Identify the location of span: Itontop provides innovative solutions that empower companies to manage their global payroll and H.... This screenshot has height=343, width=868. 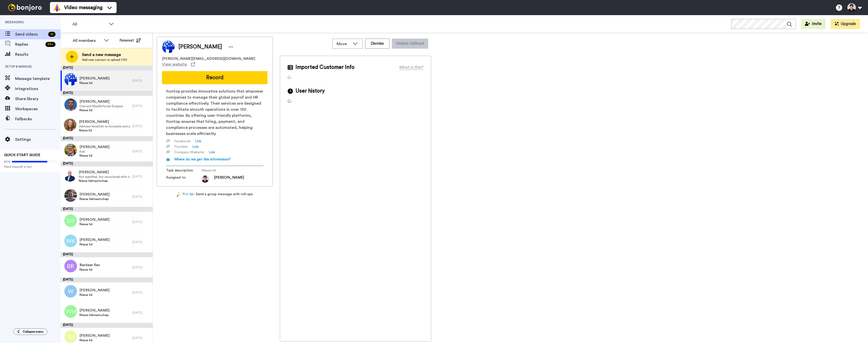
(214, 113).